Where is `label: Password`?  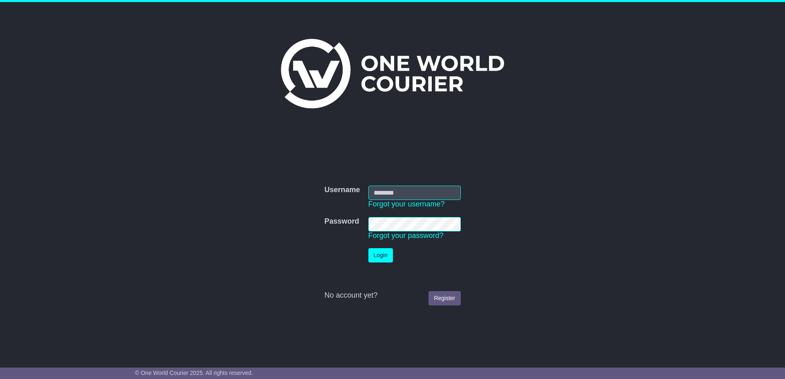
label: Password is located at coordinates (341, 222).